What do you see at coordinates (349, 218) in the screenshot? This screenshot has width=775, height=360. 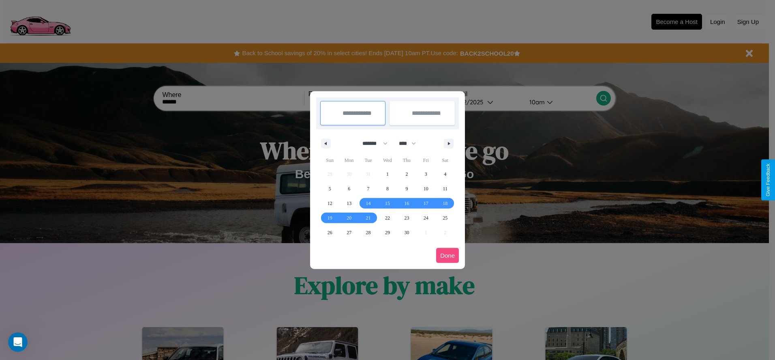 I see `button: 20` at bounding box center [349, 218].